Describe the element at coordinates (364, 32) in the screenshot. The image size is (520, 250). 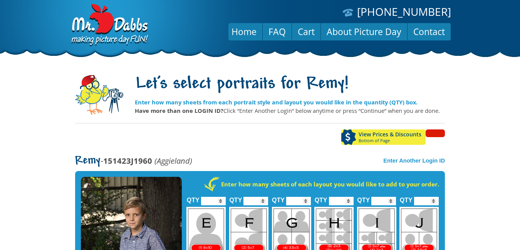
I see `a: About Picture Day` at that location.